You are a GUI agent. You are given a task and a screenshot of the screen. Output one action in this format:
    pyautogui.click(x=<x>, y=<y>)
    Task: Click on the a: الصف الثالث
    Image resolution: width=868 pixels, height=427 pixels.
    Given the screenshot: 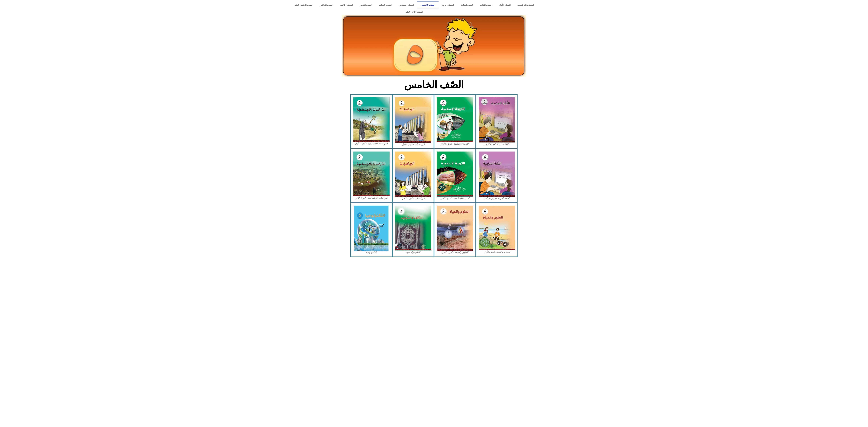 What is the action you would take?
    pyautogui.click(x=467, y=5)
    